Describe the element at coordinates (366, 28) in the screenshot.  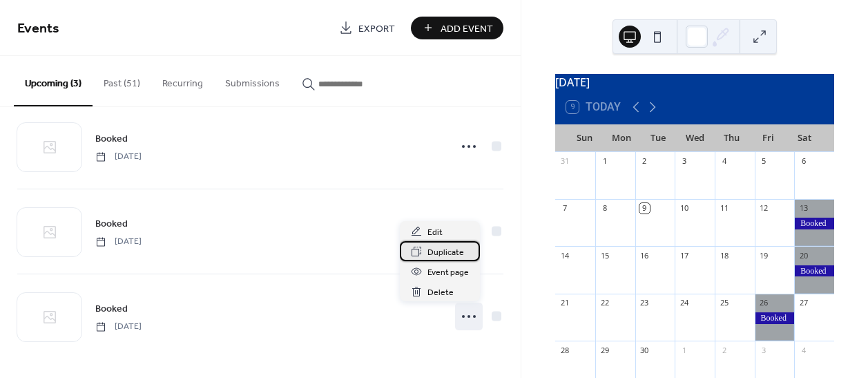
I see `a: Export` at that location.